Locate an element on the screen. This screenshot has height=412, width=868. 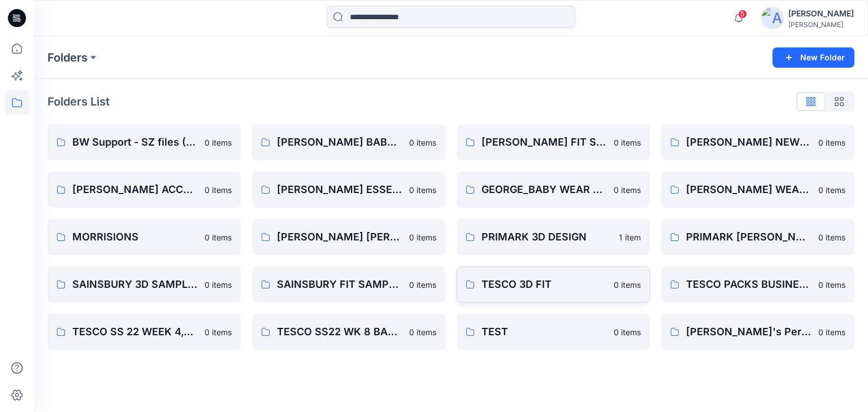
p: PRIMARK 3D DESIGN is located at coordinates (546, 237).